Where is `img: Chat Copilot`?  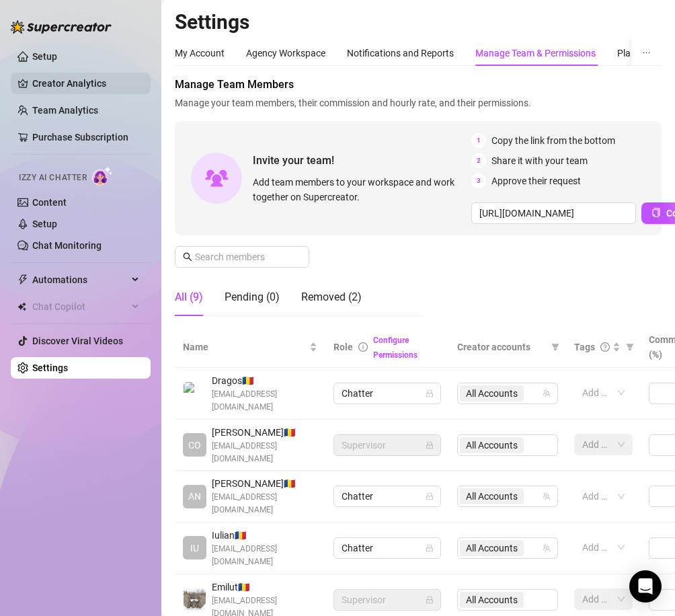 img: Chat Copilot is located at coordinates (22, 307).